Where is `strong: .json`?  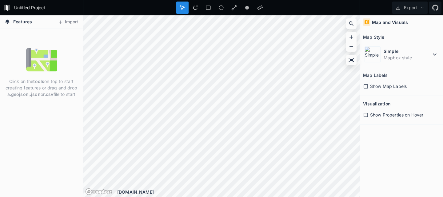 strong: .json is located at coordinates (35, 94).